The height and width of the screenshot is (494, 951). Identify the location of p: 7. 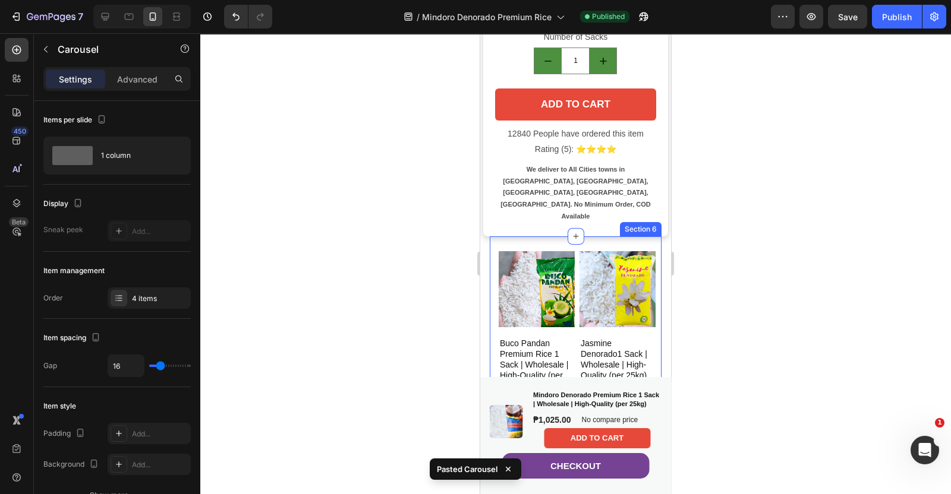
(80, 17).